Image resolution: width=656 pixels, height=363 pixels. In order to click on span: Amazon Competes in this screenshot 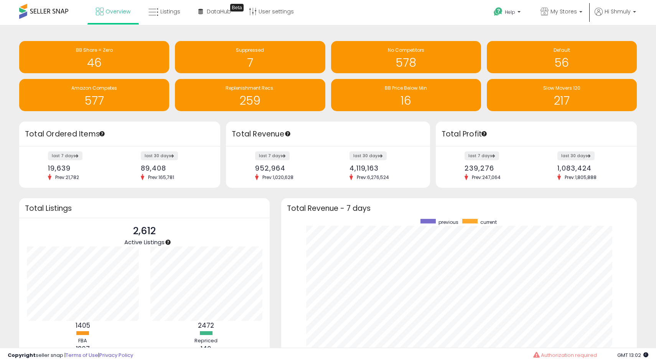, I will do `click(94, 88)`.